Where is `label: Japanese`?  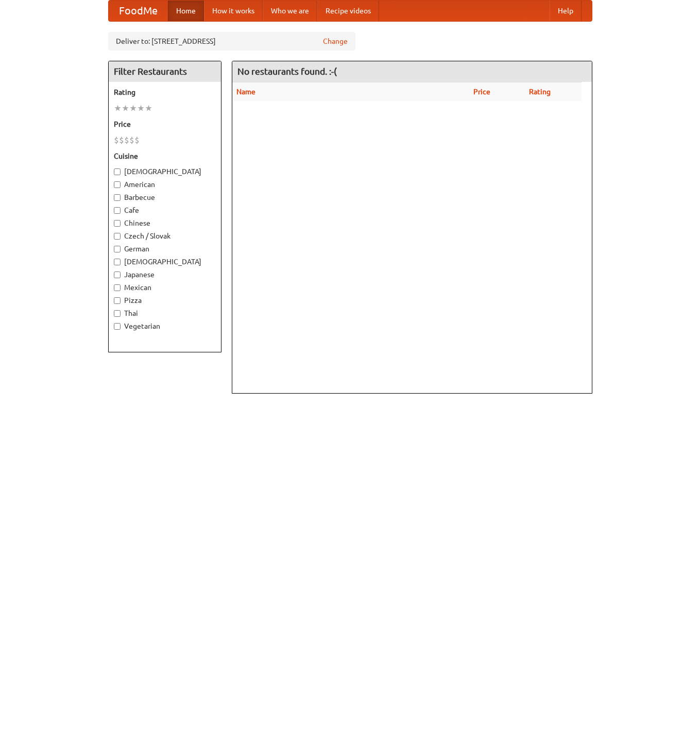 label: Japanese is located at coordinates (165, 275).